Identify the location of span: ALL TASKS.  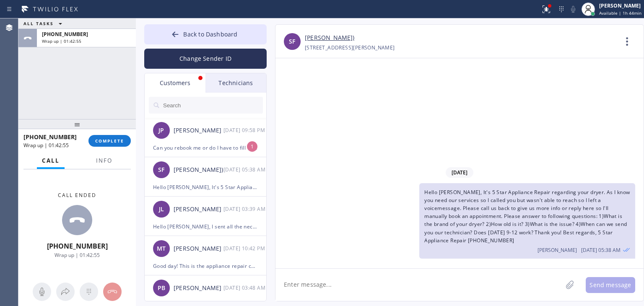
(38, 24).